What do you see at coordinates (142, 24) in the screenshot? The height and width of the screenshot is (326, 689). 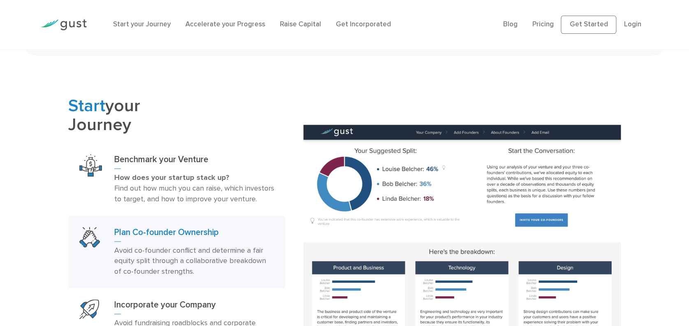 I see `a: Start your Journey` at bounding box center [142, 24].